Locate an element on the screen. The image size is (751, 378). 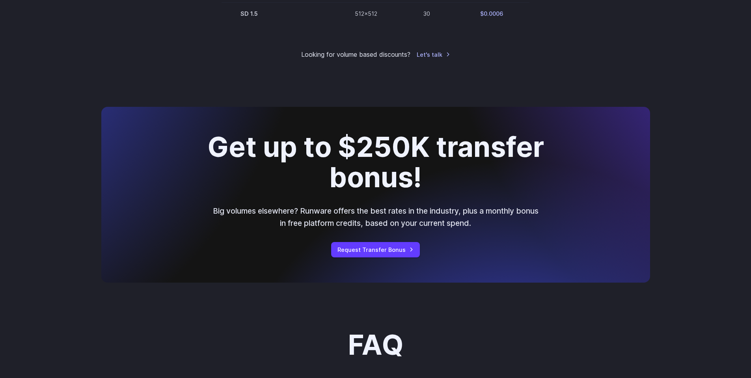
a: Let's talk is located at coordinates (433, 54).